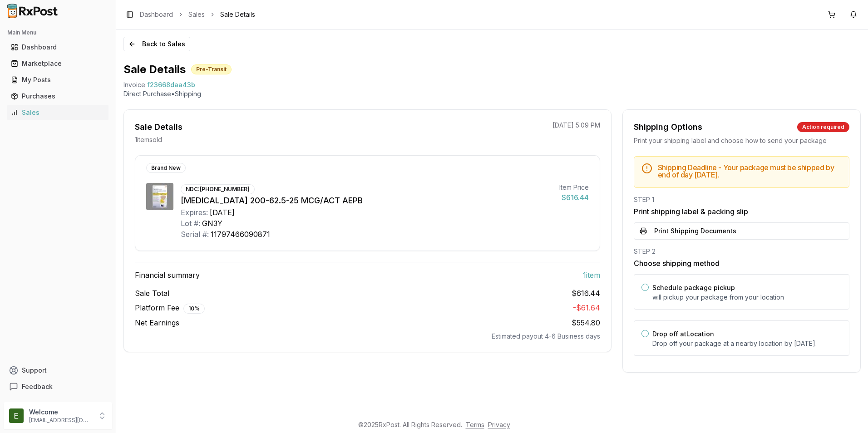 The width and height of the screenshot is (868, 433). Describe the element at coordinates (211, 70) in the screenshot. I see `div: Pre-Transit` at that location.